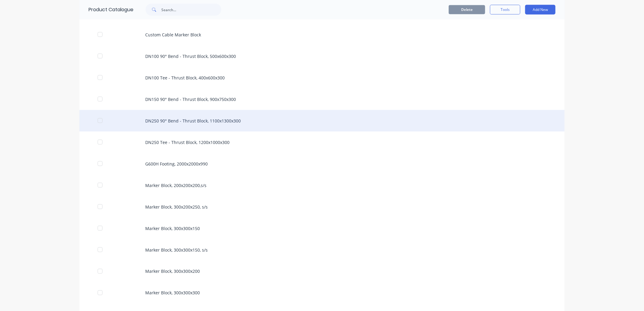  Describe the element at coordinates (322, 207) in the screenshot. I see `div: Marker Block, 300x200x250, s/s` at that location.